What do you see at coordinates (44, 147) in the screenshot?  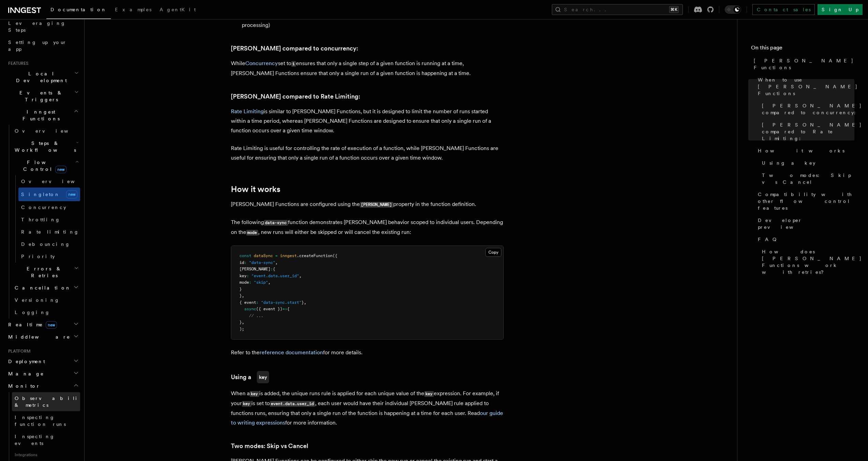 I see `span: Steps & Workflows` at bounding box center [44, 147].